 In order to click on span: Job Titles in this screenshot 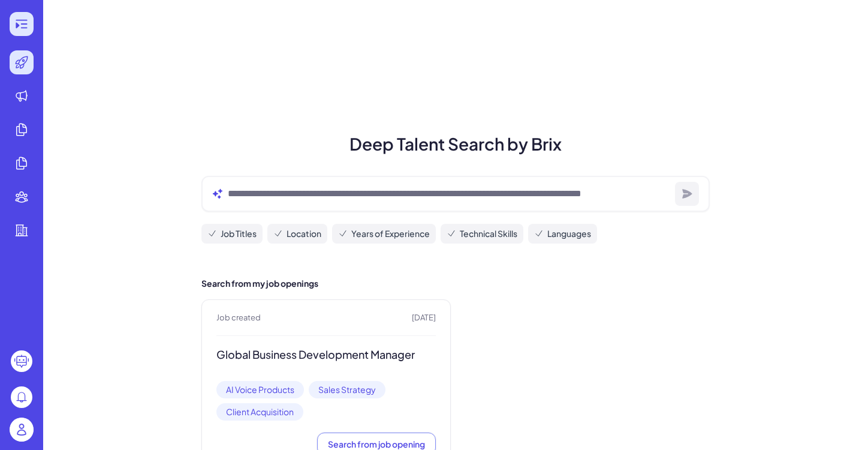, I will do `click(238, 233)`.